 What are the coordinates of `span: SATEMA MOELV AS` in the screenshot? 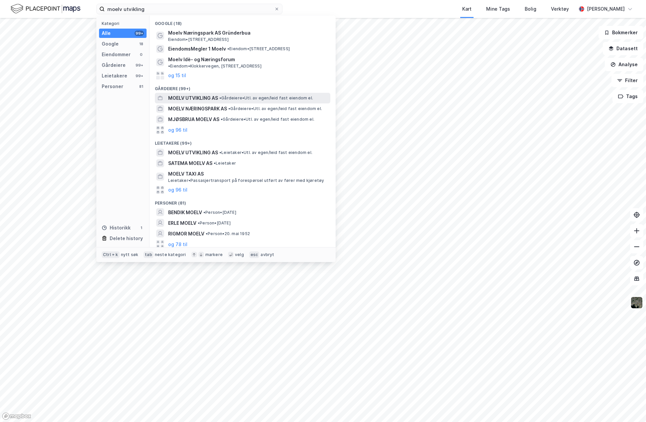 It's located at (190, 163).